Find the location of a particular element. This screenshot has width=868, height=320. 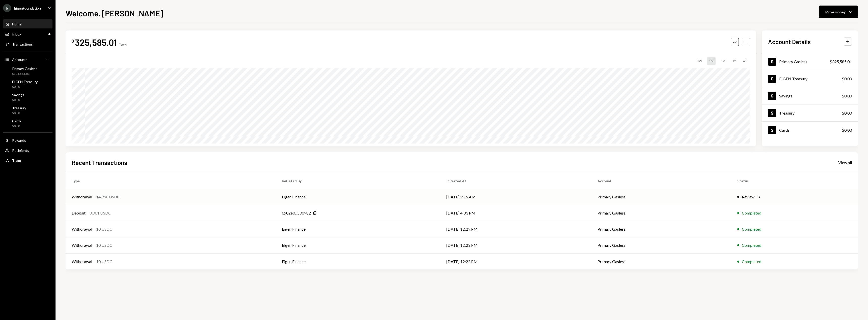

th: Initiated By is located at coordinates (358, 181).